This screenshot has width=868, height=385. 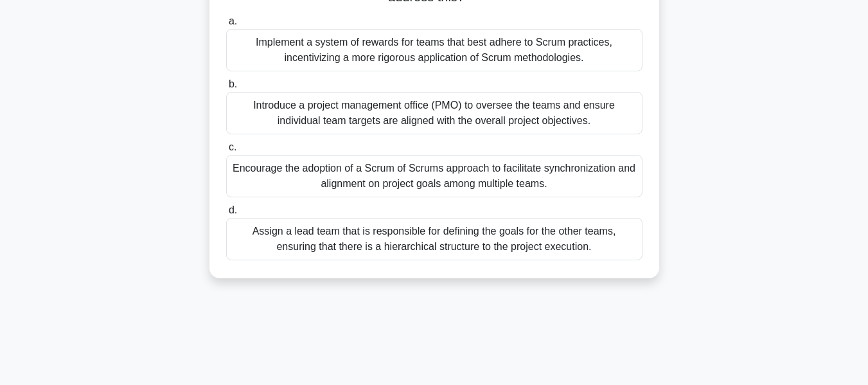 I want to click on span: c., so click(x=233, y=147).